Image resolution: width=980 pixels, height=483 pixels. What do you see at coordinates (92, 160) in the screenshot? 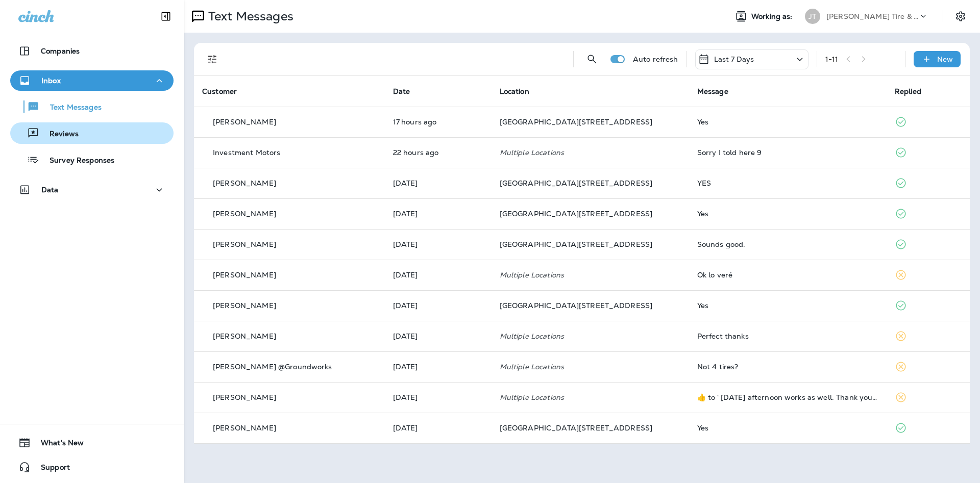
I see `button: Survey Responses` at bounding box center [92, 160].